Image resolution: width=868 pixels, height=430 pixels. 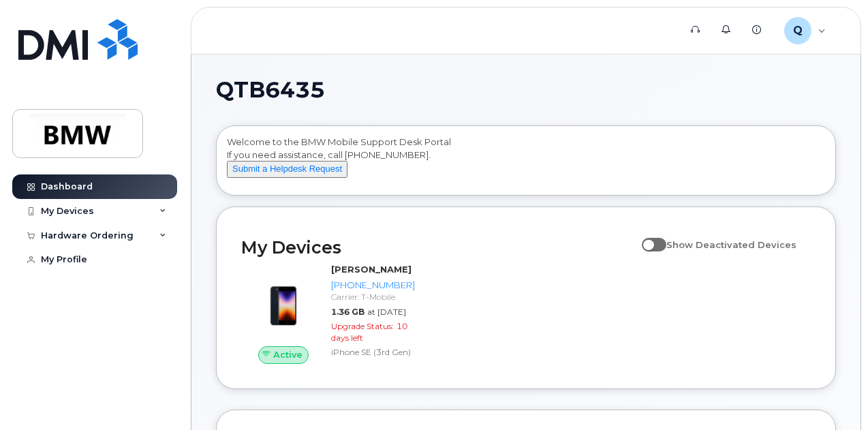 I want to click on button: Submit a Helpdesk Request, so click(x=287, y=169).